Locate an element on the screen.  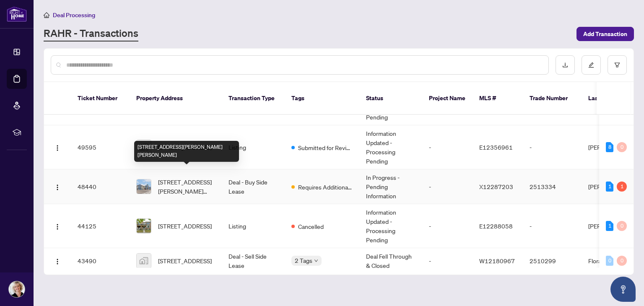
span: E12288058 is located at coordinates (496, 226).